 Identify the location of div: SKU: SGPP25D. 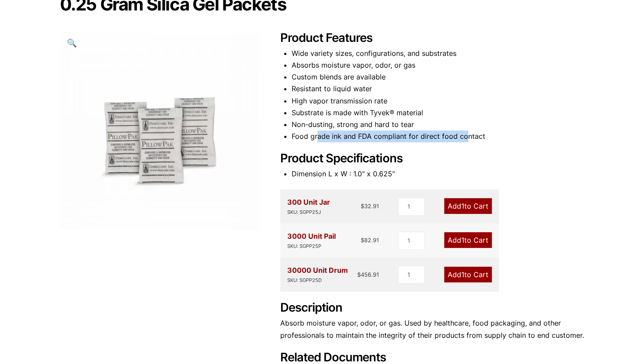
(317, 281).